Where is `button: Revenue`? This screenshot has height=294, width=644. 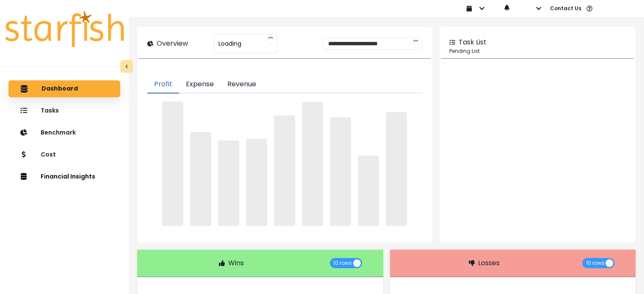 button: Revenue is located at coordinates (242, 85).